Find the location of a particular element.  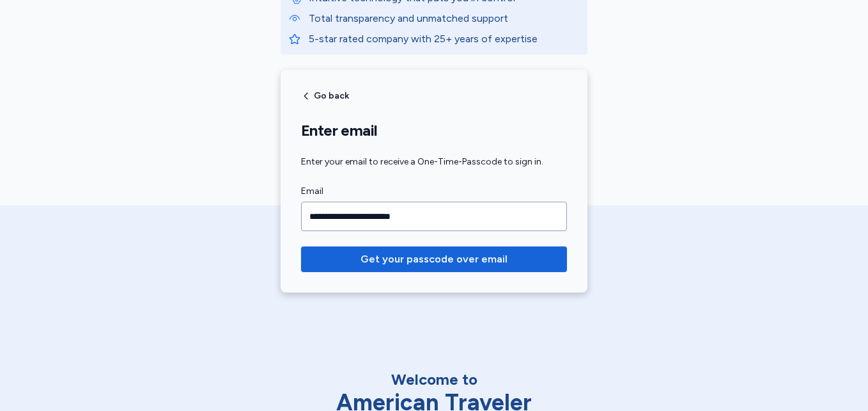

button: Go back is located at coordinates (325, 96).